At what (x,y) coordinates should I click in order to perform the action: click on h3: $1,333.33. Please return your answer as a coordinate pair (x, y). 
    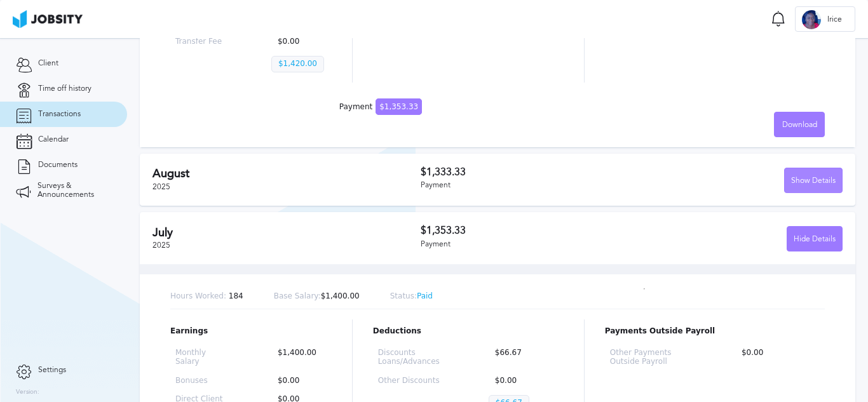
    Looking at the image, I should click on (526, 172).